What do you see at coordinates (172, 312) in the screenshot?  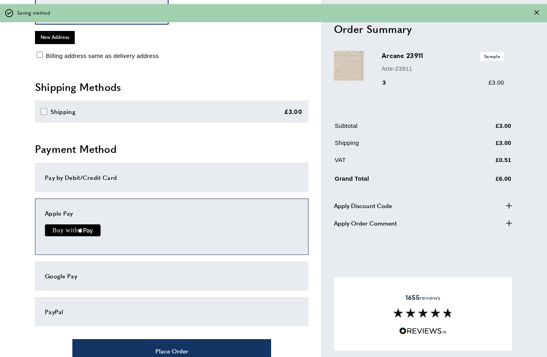 I see `div: PayPal` at bounding box center [172, 312].